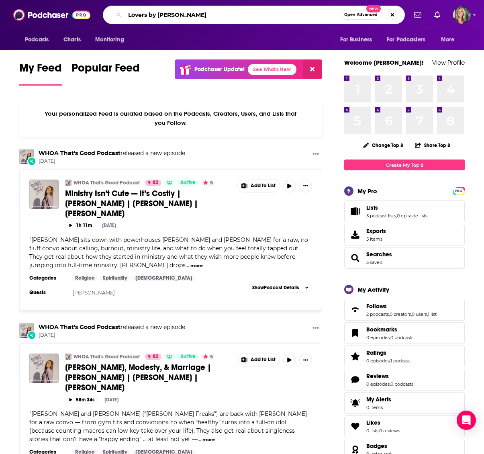 Image resolution: width=484 pixels, height=454 pixels. Describe the element at coordinates (419, 314) in the screenshot. I see `a: 0 users` at that location.